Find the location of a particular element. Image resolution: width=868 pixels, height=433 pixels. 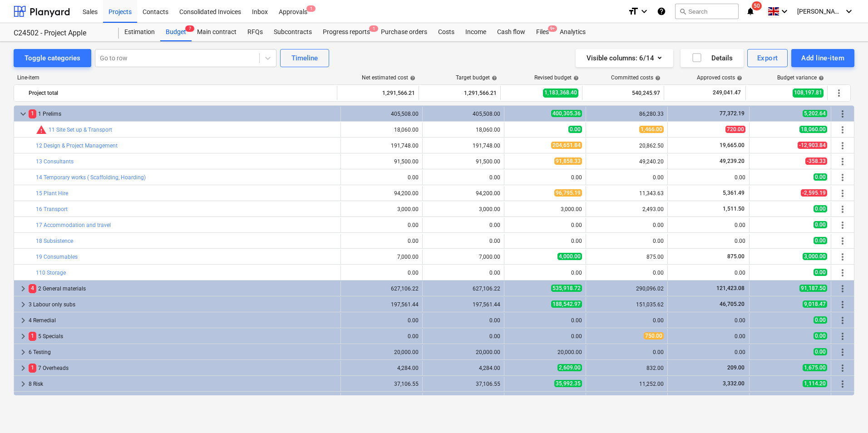

a: 11 Site Set up & Transport is located at coordinates (81, 130).